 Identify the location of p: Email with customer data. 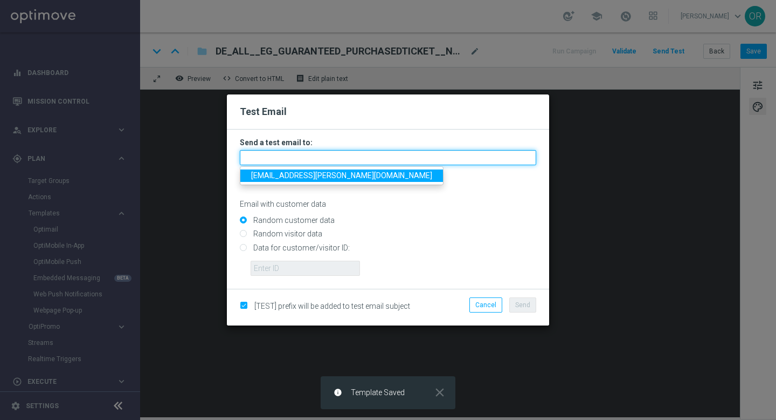
(388, 204).